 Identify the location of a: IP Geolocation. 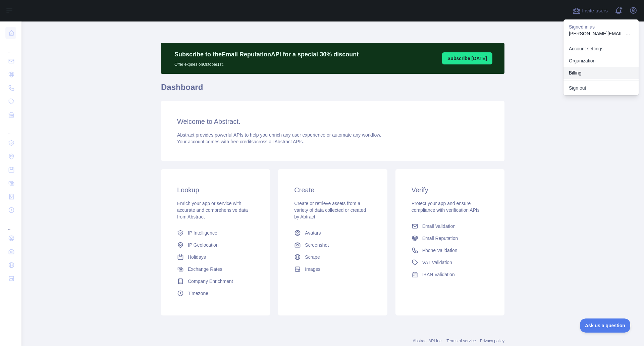
(215, 245).